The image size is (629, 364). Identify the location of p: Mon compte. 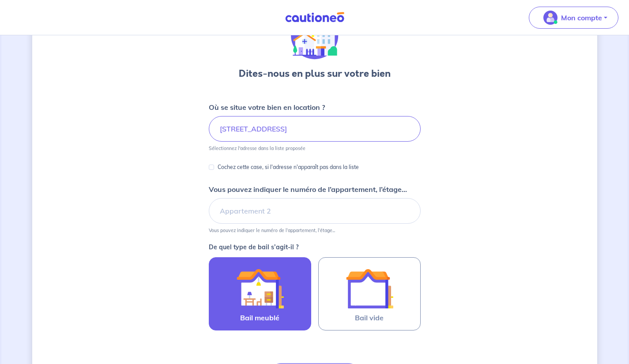
(581, 18).